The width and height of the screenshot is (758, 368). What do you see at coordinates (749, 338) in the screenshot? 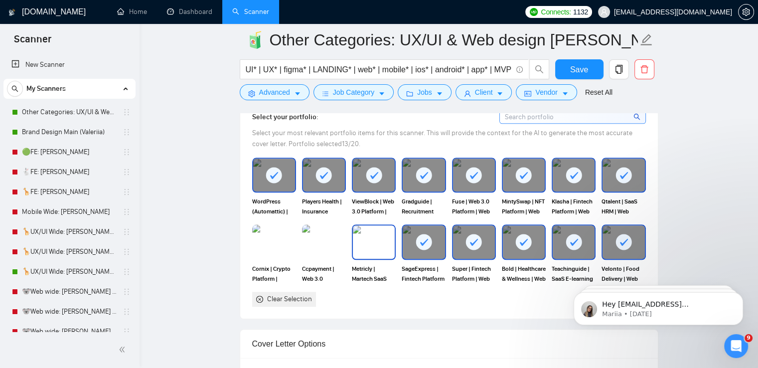
I see `span: 9` at bounding box center [749, 338].